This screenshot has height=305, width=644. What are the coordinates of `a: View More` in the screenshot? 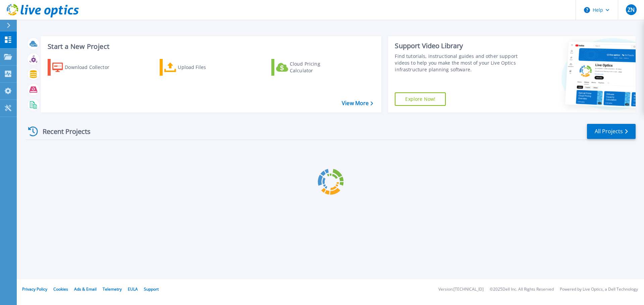 It's located at (357, 103).